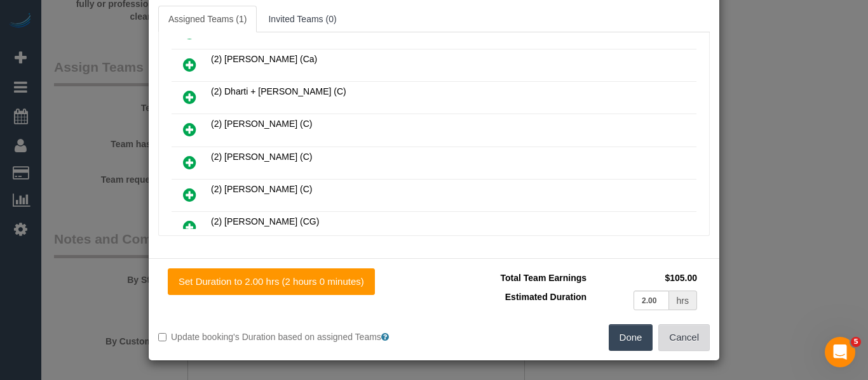  What do you see at coordinates (631, 338) in the screenshot?
I see `button: Done` at bounding box center [631, 338].